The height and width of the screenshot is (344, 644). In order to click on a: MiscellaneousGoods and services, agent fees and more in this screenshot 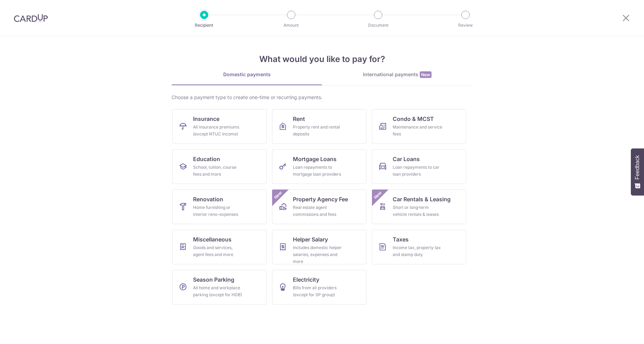, I will do `click(219, 247)`.